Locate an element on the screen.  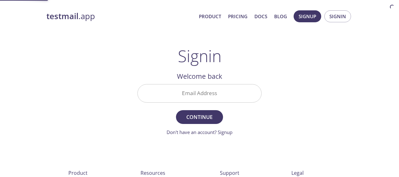
span: Signup is located at coordinates (307, 16).